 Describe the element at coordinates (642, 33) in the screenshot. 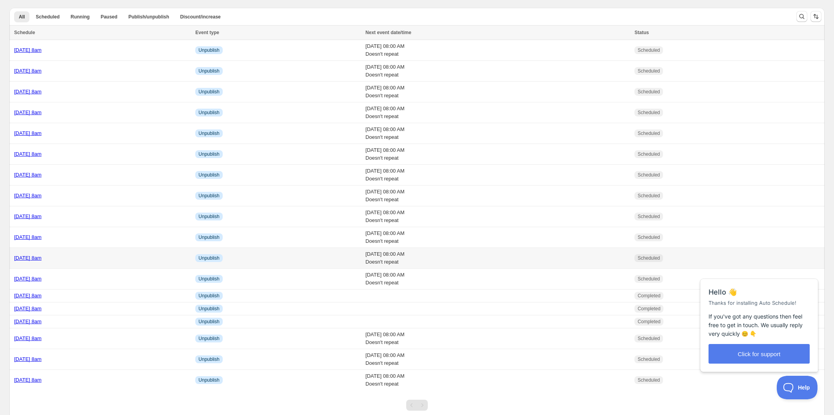

I see `span: Status` at that location.